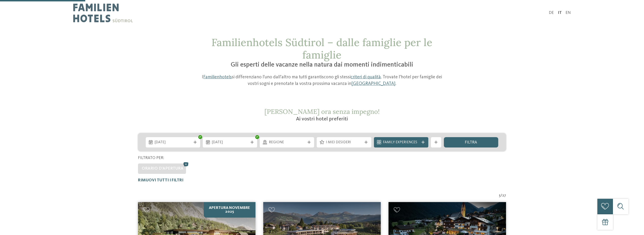 Image resolution: width=644 pixels, height=235 pixels. What do you see at coordinates (151, 158) in the screenshot?
I see `span: Filtrato per:` at bounding box center [151, 158].